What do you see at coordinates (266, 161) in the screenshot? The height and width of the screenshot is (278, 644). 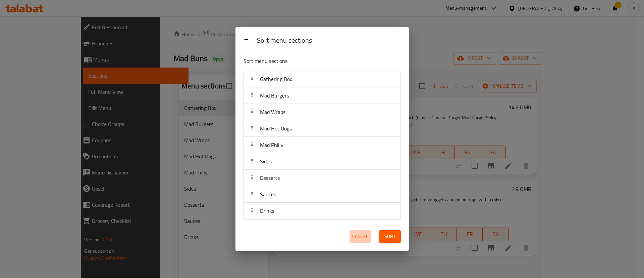 I see `span: Sides` at bounding box center [266, 161].